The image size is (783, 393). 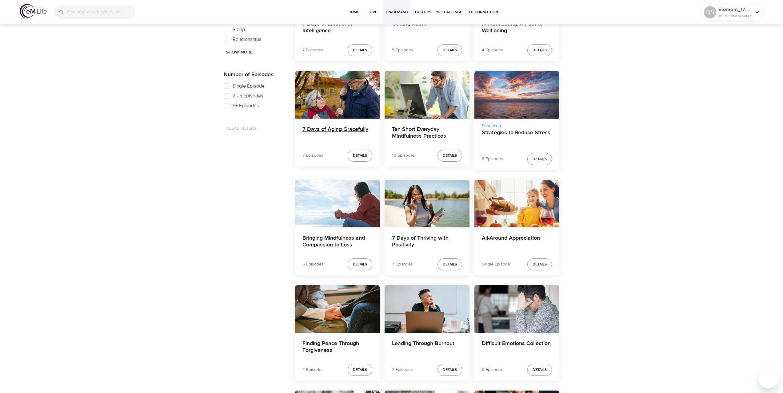 What do you see at coordinates (427, 133) in the screenshot?
I see `h4: Ten Short Everyday Mindfulness Practices` at bounding box center [427, 133].